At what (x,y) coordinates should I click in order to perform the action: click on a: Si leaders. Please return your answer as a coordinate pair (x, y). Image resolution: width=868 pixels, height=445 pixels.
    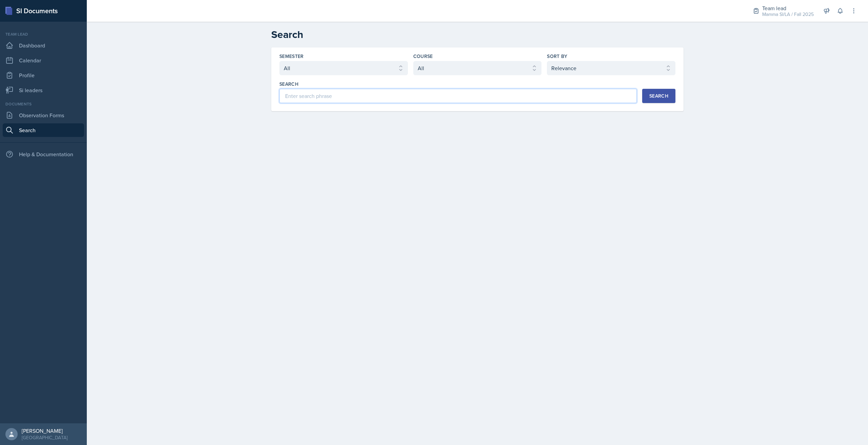
    Looking at the image, I should click on (43, 90).